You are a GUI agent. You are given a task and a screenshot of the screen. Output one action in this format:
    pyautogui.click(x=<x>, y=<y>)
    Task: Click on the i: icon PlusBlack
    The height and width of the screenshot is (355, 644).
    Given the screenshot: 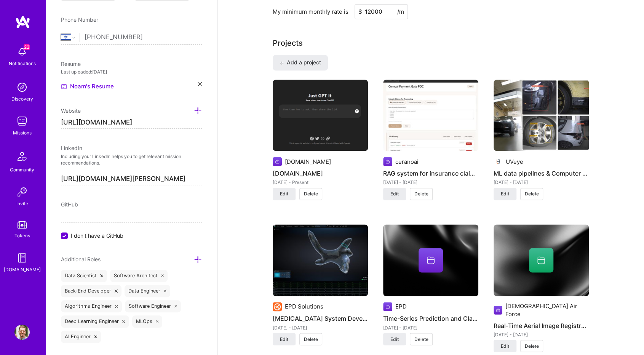 What is the action you would take?
    pyautogui.click(x=282, y=63)
    